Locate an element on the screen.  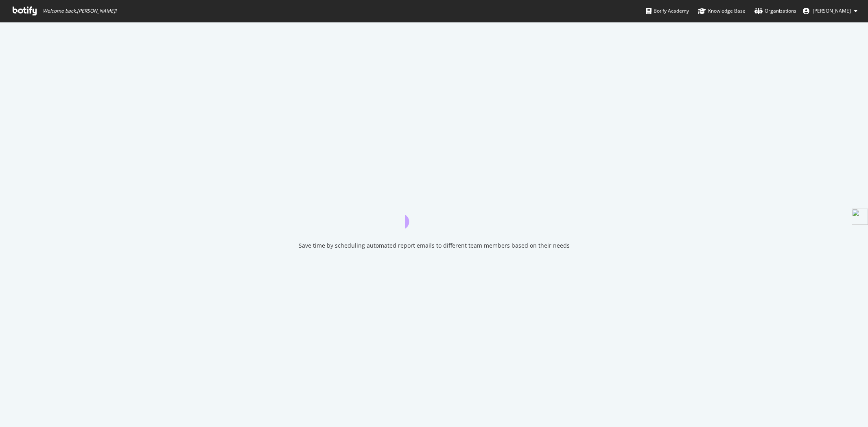
div: Organizations is located at coordinates (775, 11).